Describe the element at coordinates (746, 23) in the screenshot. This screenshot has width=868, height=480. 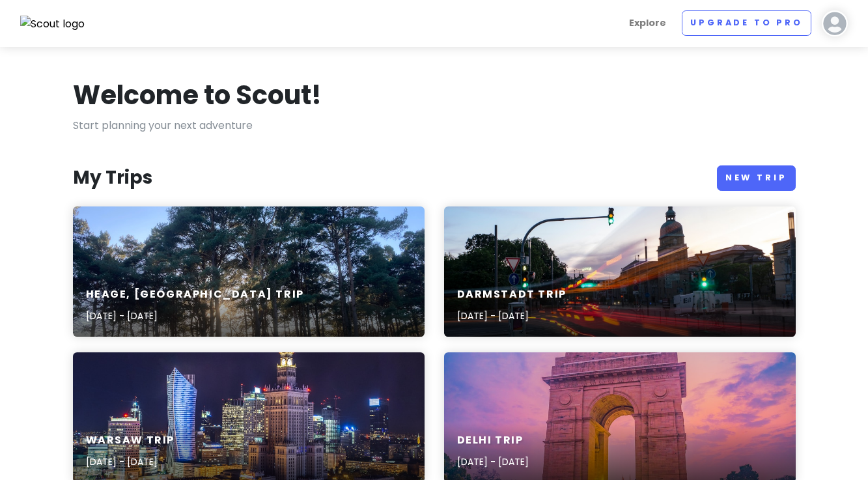
I see `a: Upgrade to Pro` at that location.